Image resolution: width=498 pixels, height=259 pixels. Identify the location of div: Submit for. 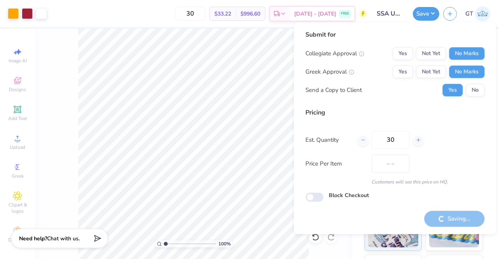
(395, 35).